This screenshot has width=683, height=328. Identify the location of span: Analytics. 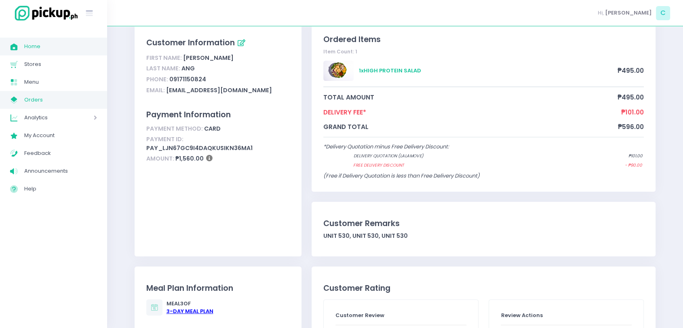
(47, 118).